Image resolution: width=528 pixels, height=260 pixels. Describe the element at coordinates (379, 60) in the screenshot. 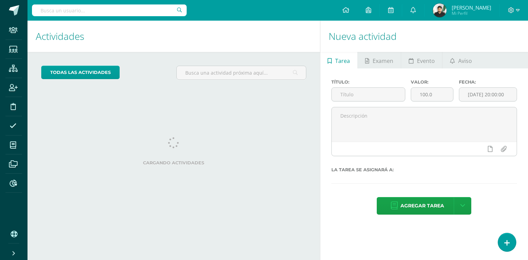

I see `a: Examen` at that location.